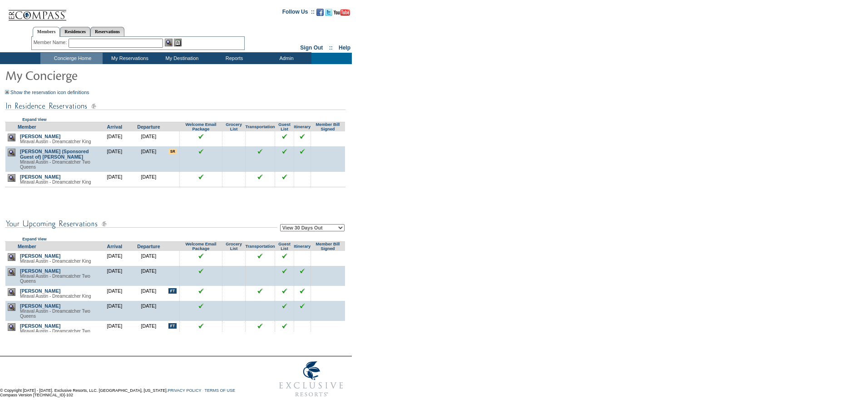  Describe the element at coordinates (328, 14) in the screenshot. I see `a: Follow us on Twitter` at that location.